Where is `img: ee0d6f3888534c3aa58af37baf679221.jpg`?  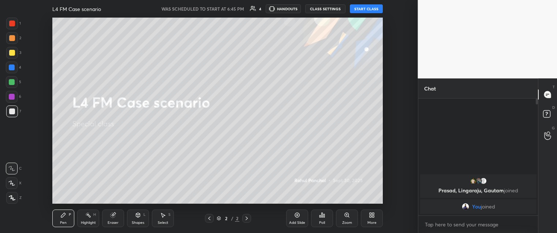
img: ee0d6f3888534c3aa58af37baf679221.jpg is located at coordinates (483, 181).